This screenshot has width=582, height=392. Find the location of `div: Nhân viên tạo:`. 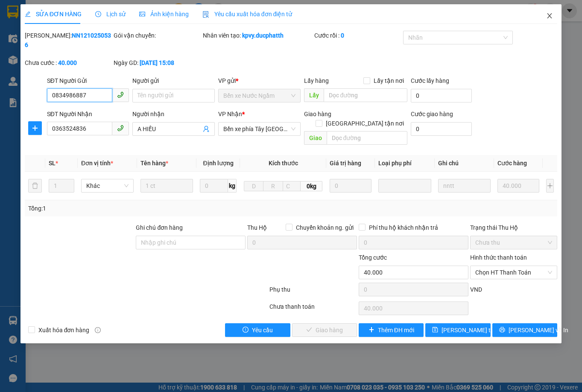

div: Nhân viên tạo: is located at coordinates (257, 35).